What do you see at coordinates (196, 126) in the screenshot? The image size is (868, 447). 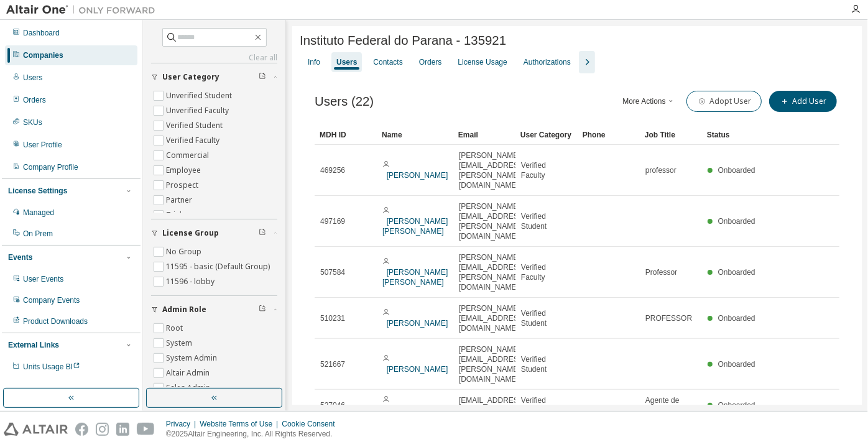 I see `label: Verified Student` at bounding box center [196, 126].